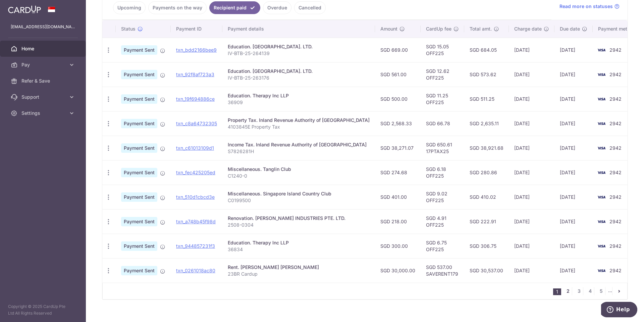 The image size is (644, 322). Describe the element at coordinates (299, 200) in the screenshot. I see `p: C0199500` at that location.